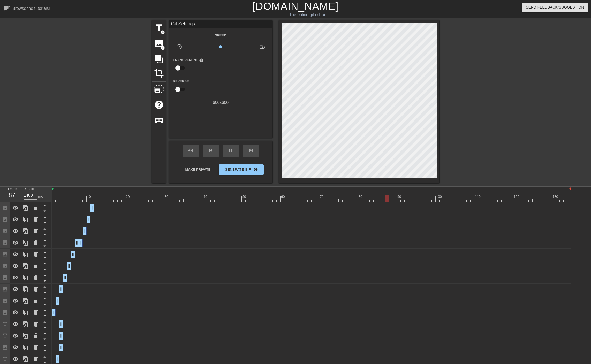 The image size is (591, 364). I want to click on div: 90, so click(399, 197).